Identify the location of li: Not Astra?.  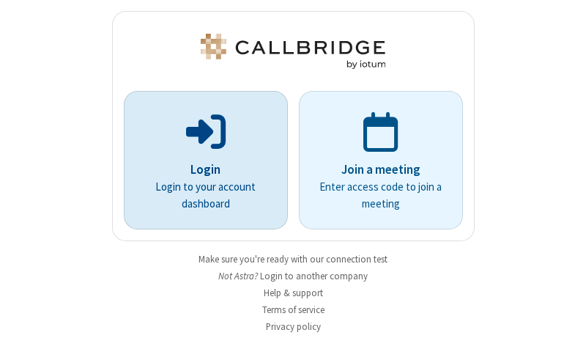
(293, 275).